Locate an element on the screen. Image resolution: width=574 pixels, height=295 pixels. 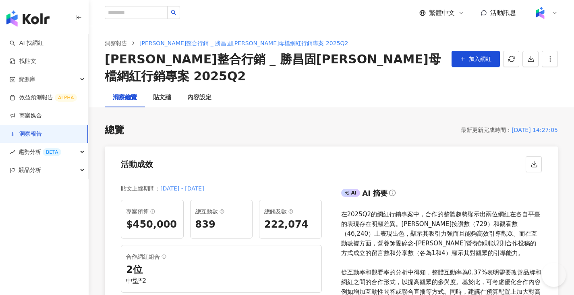
a: 找貼文 is located at coordinates (23, 61).